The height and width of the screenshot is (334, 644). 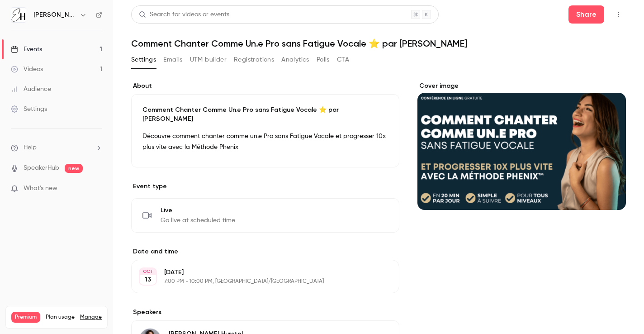 What do you see at coordinates (265, 312) in the screenshot?
I see `label: Speakers` at bounding box center [265, 312].